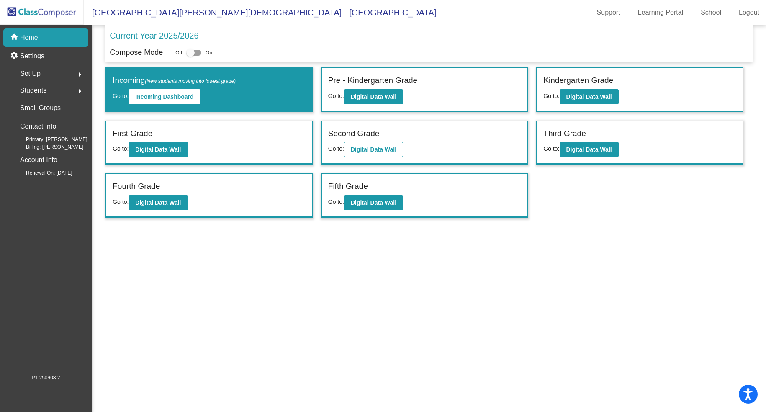 This screenshot has height=412, width=766. Describe the element at coordinates (564, 134) in the screenshot. I see `label: Third Grade` at that location.